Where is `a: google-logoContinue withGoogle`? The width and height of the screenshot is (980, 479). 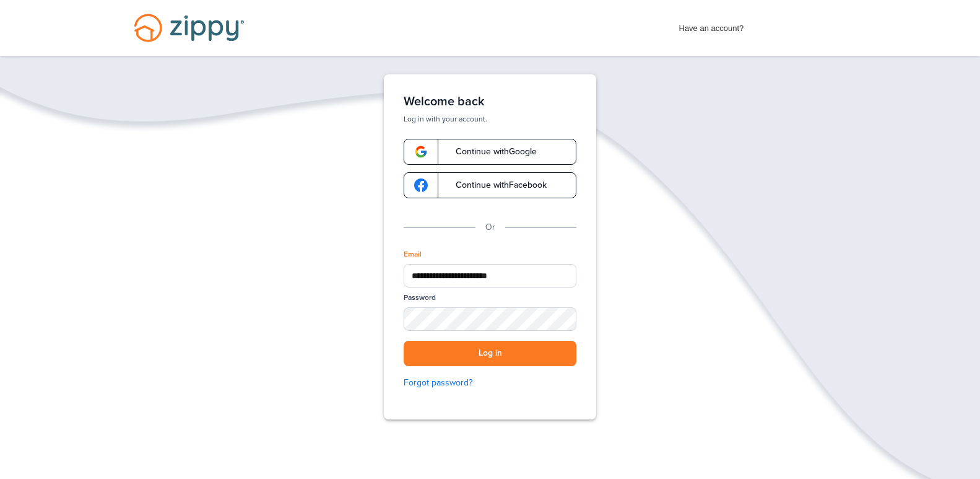 a: google-logoContinue withGoogle is located at coordinates (489, 152).